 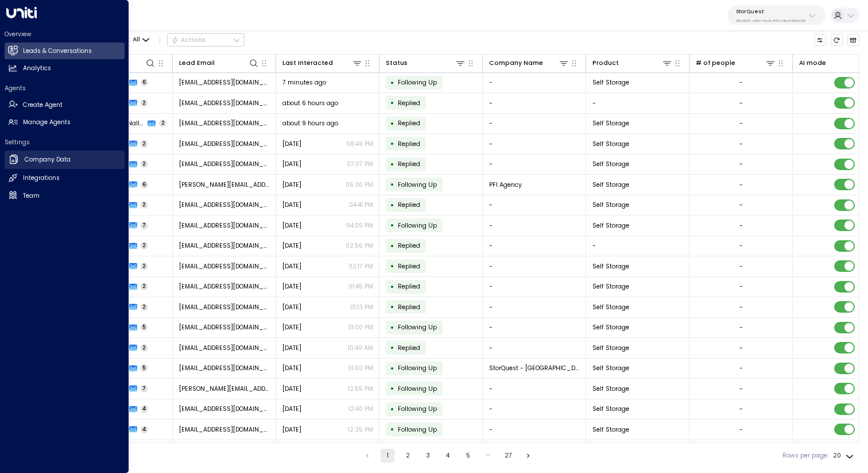 What do you see at coordinates (812, 63) in the screenshot?
I see `div: AI mode` at bounding box center [812, 63].